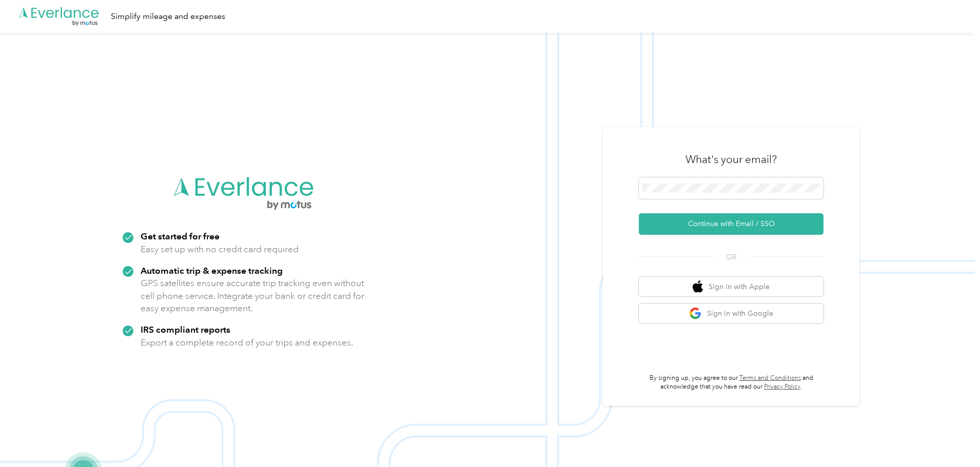 The width and height of the screenshot is (980, 467). Describe the element at coordinates (168, 16) in the screenshot. I see `div: Simplify mileage and expenses` at that location.